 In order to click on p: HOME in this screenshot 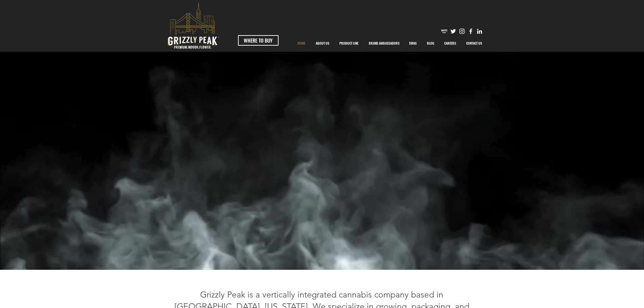, I will do `click(301, 44)`.